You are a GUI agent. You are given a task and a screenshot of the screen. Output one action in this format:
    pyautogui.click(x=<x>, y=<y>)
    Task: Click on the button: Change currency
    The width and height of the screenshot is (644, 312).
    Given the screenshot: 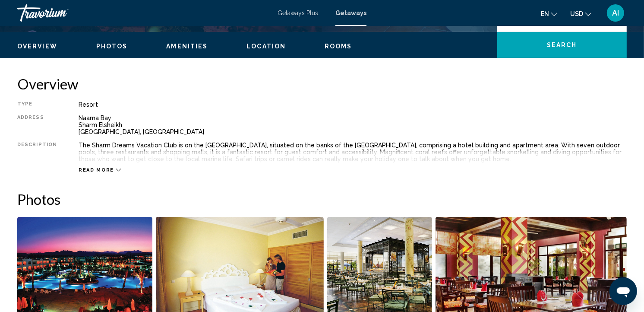 What is the action you would take?
    pyautogui.click(x=581, y=13)
    